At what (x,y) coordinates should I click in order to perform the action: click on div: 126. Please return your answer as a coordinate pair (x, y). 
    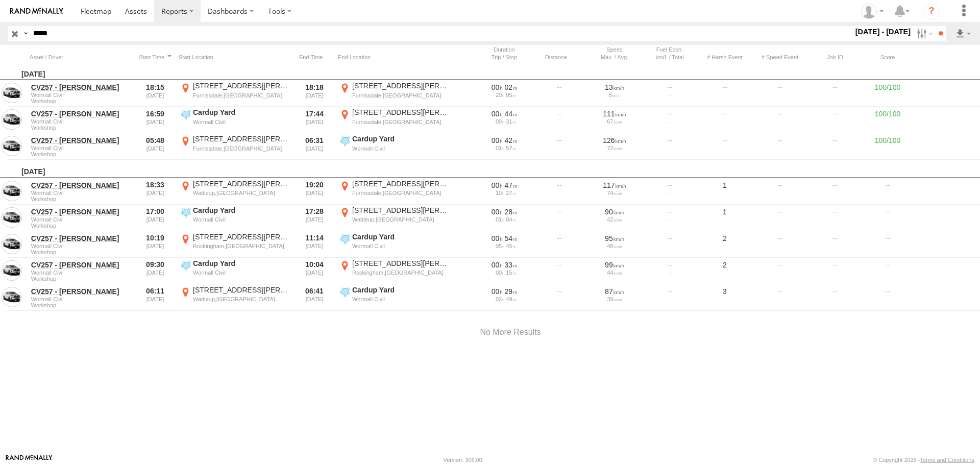
    Looking at the image, I should click on (615, 140).